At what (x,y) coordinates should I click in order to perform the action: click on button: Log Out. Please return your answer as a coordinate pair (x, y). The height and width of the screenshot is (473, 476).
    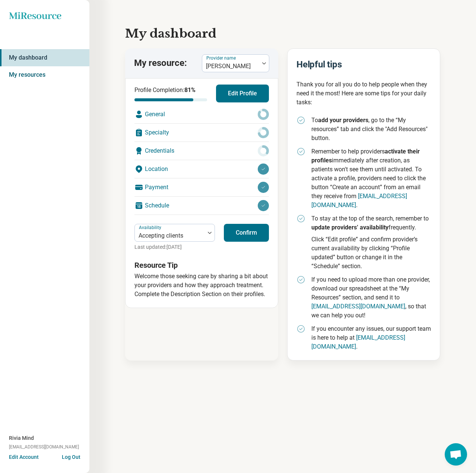
    Looking at the image, I should click on (71, 456).